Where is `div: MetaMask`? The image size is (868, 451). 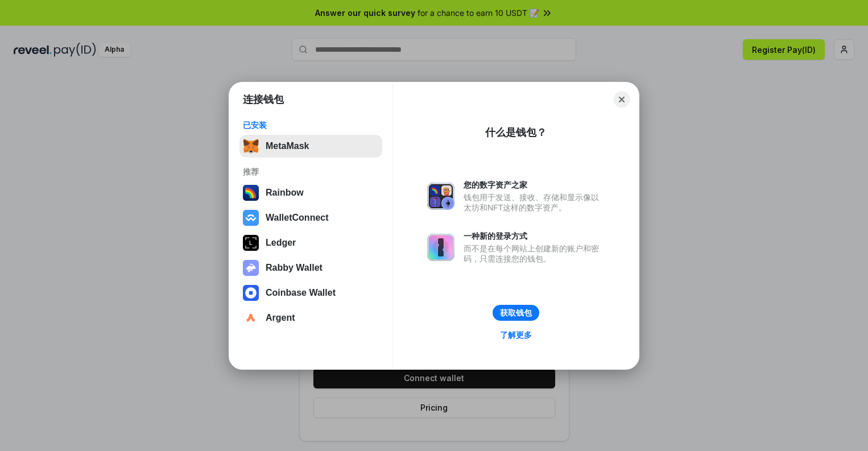
div: MetaMask is located at coordinates (287, 146).